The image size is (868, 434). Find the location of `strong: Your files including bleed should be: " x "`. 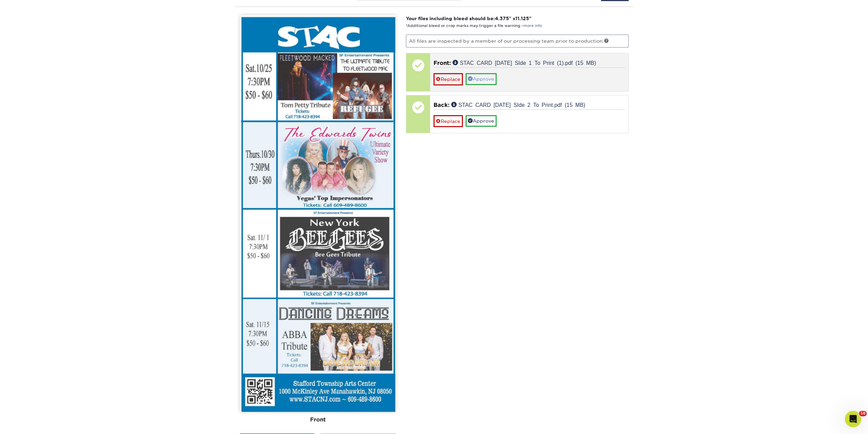

strong: Your files including bleed should be: " x " is located at coordinates (468, 19).